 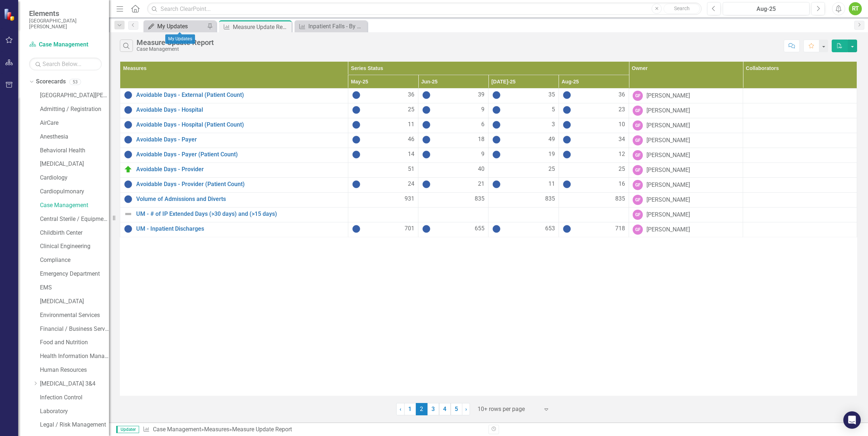 What do you see at coordinates (75, 288) in the screenshot?
I see `a: EMS` at bounding box center [75, 288].